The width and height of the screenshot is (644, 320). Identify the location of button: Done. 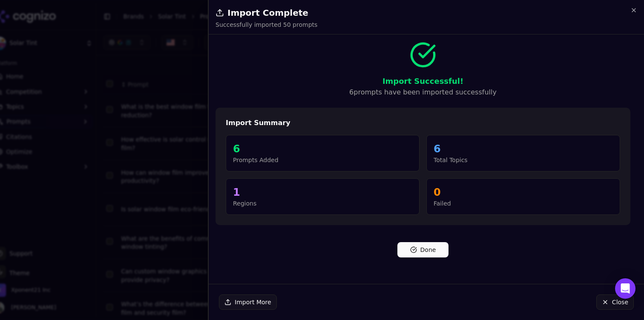
(423, 250).